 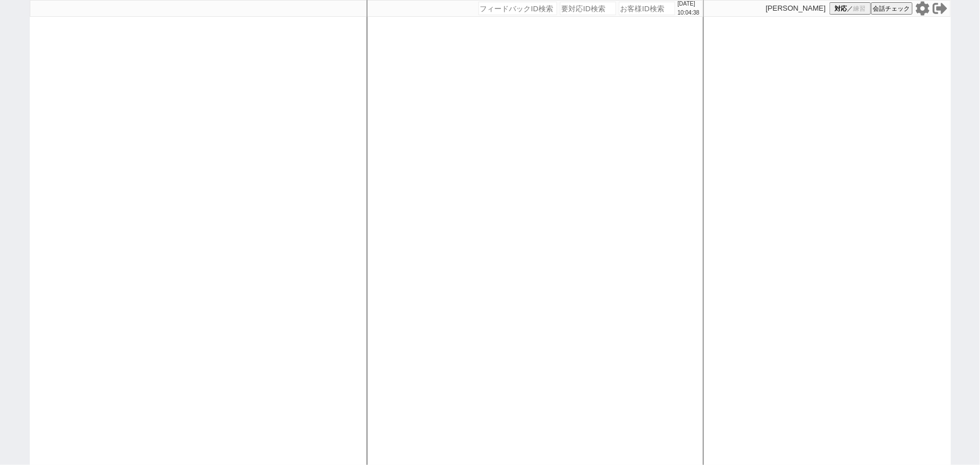 What do you see at coordinates (892, 8) in the screenshot?
I see `span: 会話チェック` at bounding box center [892, 8].